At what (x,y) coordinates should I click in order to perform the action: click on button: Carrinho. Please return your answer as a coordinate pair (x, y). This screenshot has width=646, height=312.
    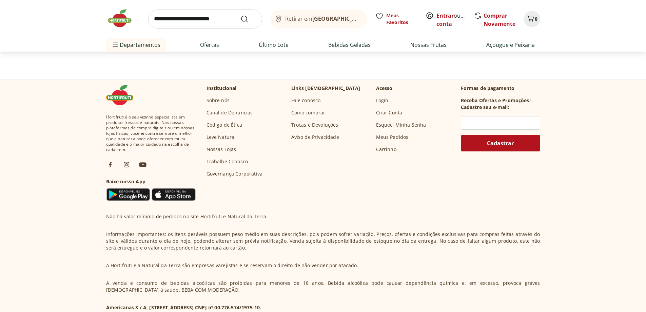
    Looking at the image, I should click on (532, 19).